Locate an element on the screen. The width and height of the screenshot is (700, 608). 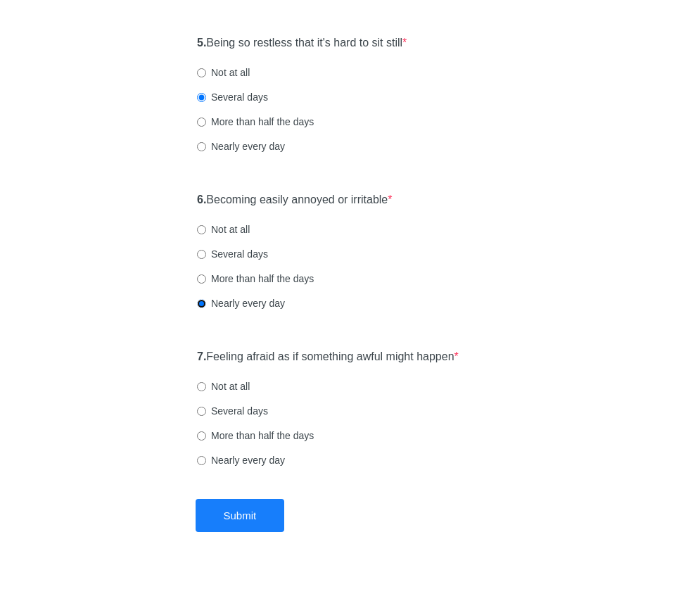
label: Being so restless that it's hard to sit still is located at coordinates (302, 43).